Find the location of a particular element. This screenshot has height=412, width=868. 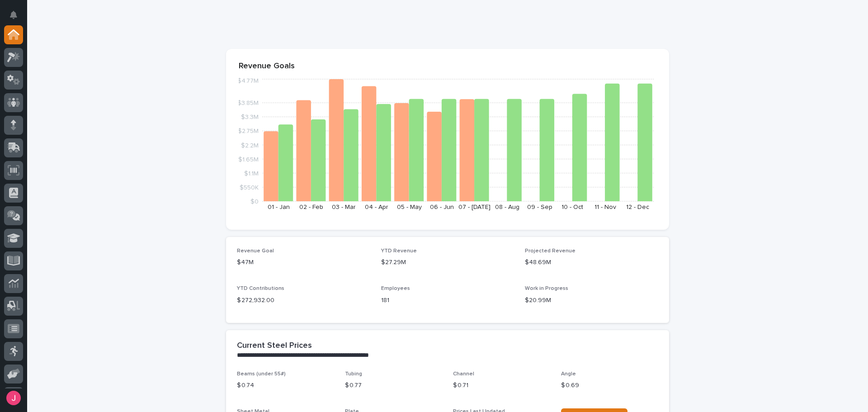

tspan: $2.75M is located at coordinates (248, 131).